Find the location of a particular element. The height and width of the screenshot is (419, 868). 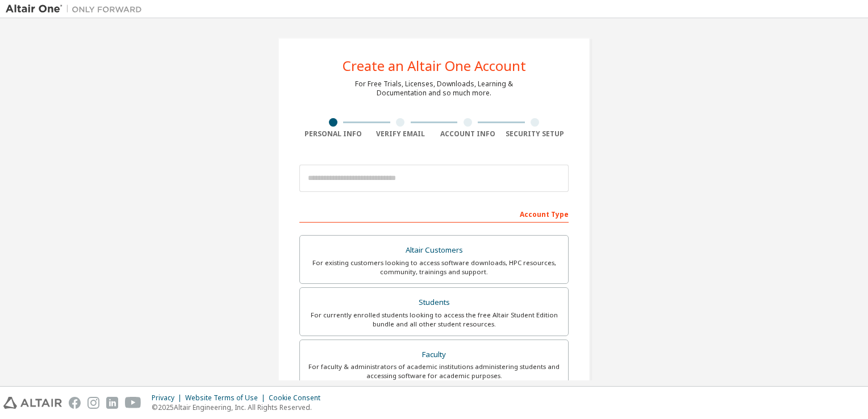

img: facebook.svg is located at coordinates (74, 402).